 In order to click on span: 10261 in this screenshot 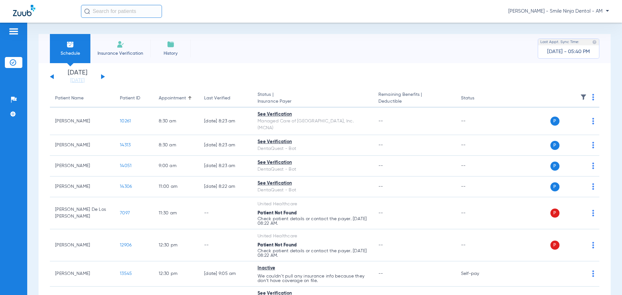, I will do `click(125, 121)`.